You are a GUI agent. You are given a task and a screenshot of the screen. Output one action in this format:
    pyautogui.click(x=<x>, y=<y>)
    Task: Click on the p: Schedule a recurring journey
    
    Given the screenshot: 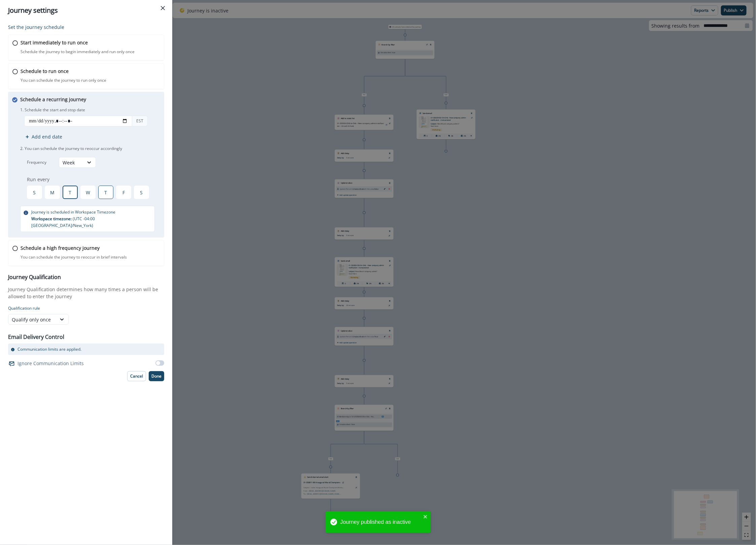 What is the action you would take?
    pyautogui.click(x=53, y=99)
    